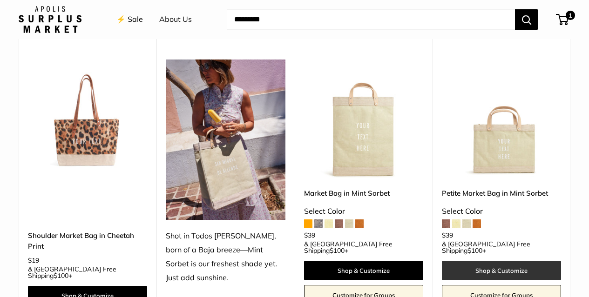 The width and height of the screenshot is (589, 297). Describe the element at coordinates (88, 119) in the screenshot. I see `a: description_Make it yours with custom printed text.Shoulder Market Bag in Cheetah Print` at that location.